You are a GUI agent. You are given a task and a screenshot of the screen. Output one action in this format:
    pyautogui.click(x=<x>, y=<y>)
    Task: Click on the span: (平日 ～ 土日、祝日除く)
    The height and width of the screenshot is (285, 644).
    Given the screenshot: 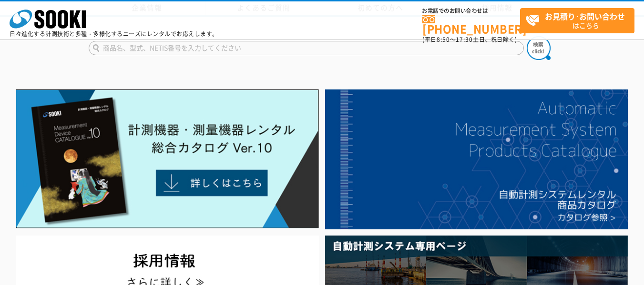 What is the action you would take?
    pyautogui.click(x=469, y=40)
    